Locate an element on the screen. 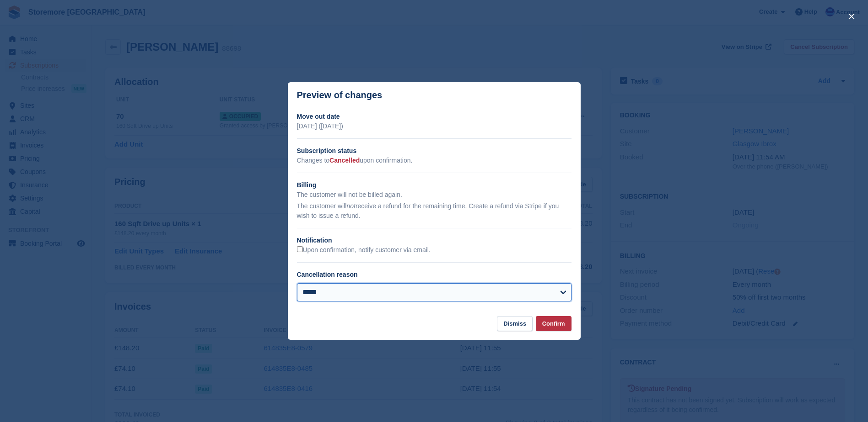  h2: Move out date is located at coordinates (434, 116).